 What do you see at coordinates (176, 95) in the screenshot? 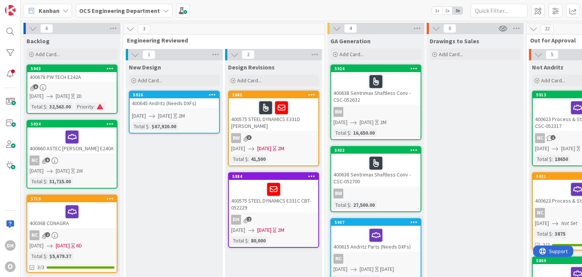
I see `div: 5926` at bounding box center [176, 95].